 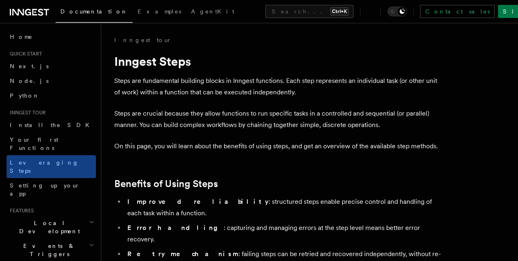 I want to click on a: Node.js, so click(x=51, y=81).